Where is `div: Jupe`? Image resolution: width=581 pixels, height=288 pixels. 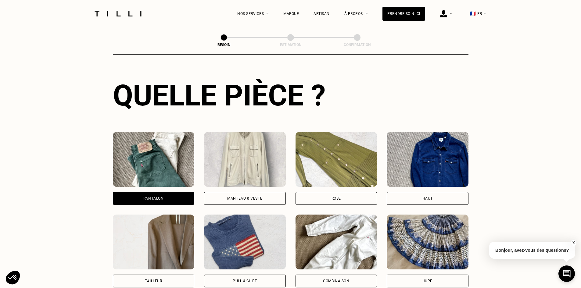 div: Jupe is located at coordinates (428, 281).